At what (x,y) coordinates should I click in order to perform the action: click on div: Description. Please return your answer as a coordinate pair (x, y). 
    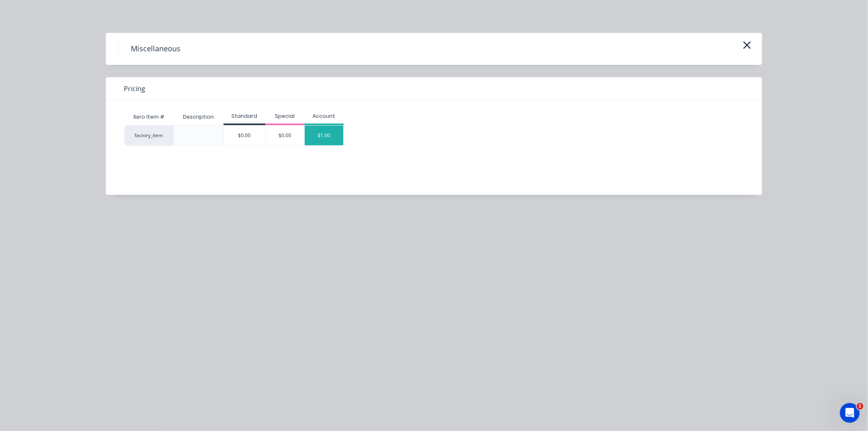
    Looking at the image, I should click on (198, 117).